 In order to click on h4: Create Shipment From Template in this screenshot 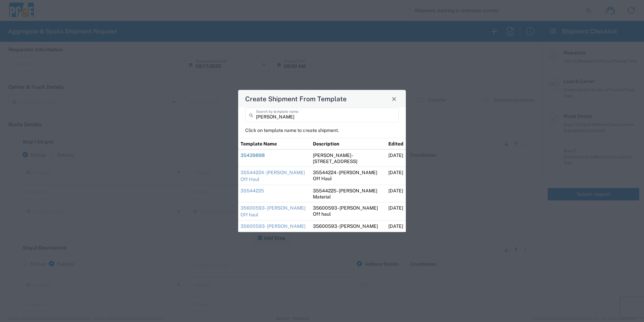, I will do `click(296, 99)`.